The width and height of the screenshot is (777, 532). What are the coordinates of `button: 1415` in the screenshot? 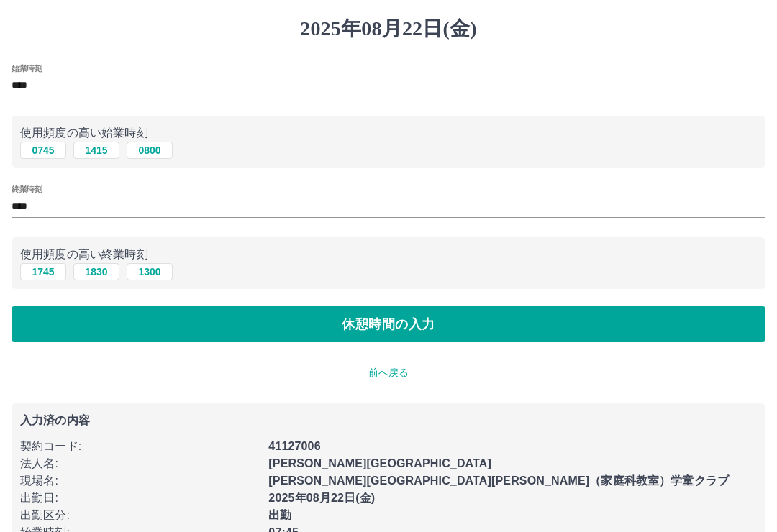 It's located at (97, 150).